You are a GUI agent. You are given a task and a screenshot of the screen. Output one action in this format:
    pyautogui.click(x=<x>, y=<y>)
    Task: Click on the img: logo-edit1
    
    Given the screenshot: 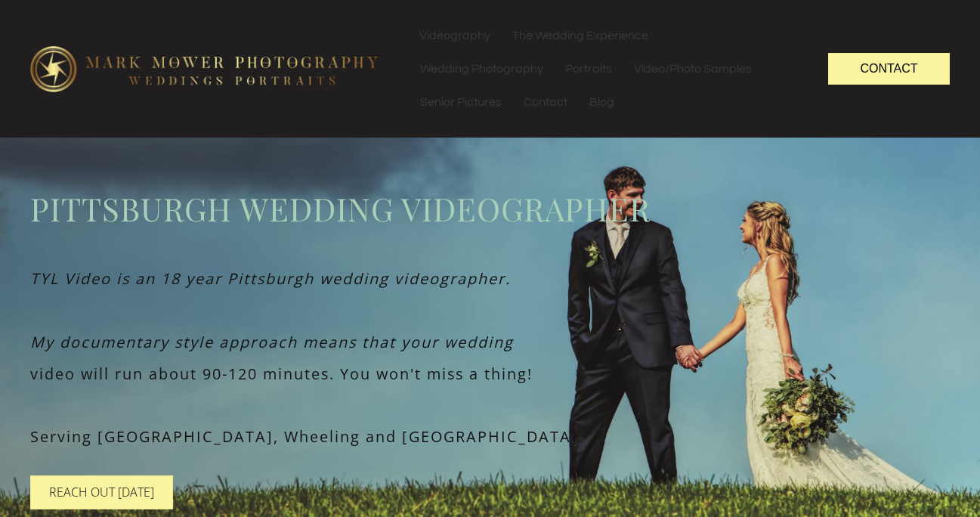 What is the action you would take?
    pyautogui.click(x=204, y=69)
    